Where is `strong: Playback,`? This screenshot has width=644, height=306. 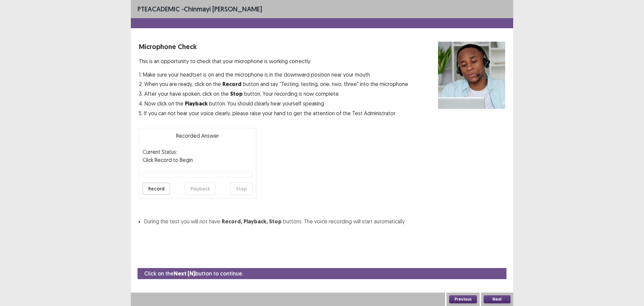
strong: Playback, is located at coordinates (256, 221).